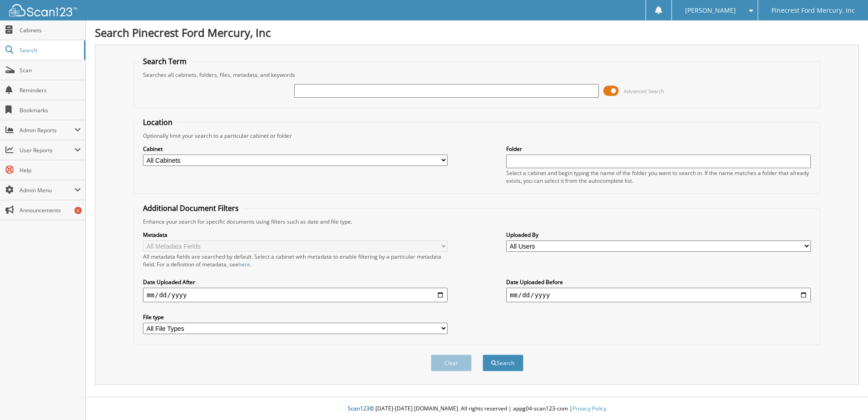  Describe the element at coordinates (50, 30) in the screenshot. I see `span: Cabinets` at that location.